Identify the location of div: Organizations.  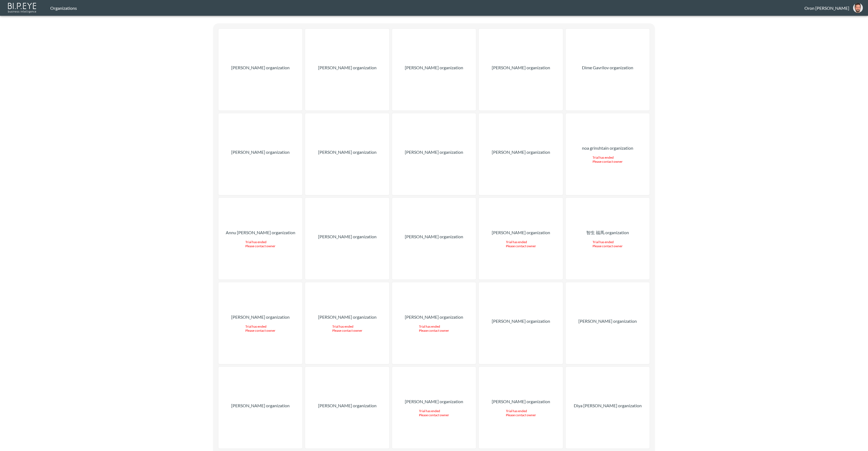
(427, 8).